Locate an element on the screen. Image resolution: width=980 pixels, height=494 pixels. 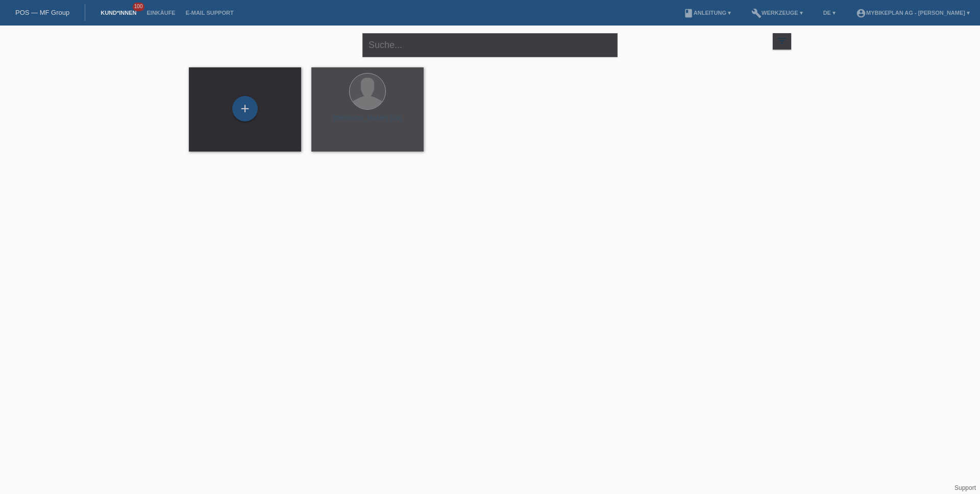
a: Kund*innen is located at coordinates (118, 12).